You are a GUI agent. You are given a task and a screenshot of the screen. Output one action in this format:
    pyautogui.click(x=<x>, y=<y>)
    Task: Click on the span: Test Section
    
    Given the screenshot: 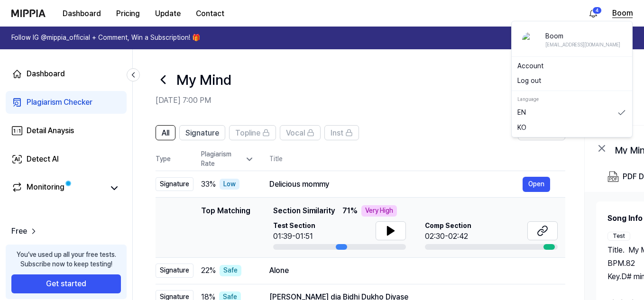 What is the action you would take?
    pyautogui.click(x=294, y=226)
    